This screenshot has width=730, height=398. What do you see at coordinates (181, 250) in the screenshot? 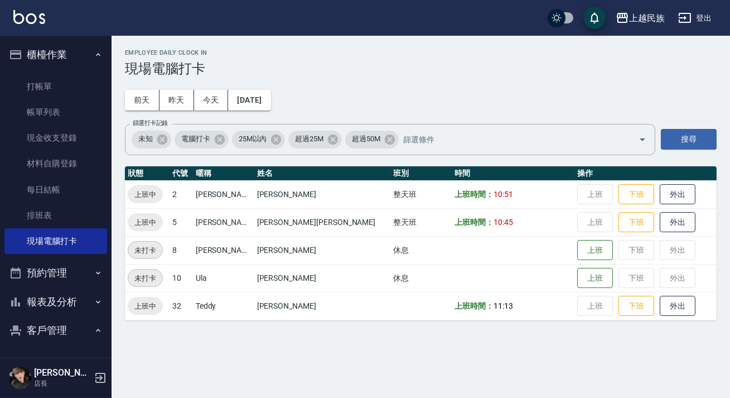
I see `td: 8` at bounding box center [181, 250].